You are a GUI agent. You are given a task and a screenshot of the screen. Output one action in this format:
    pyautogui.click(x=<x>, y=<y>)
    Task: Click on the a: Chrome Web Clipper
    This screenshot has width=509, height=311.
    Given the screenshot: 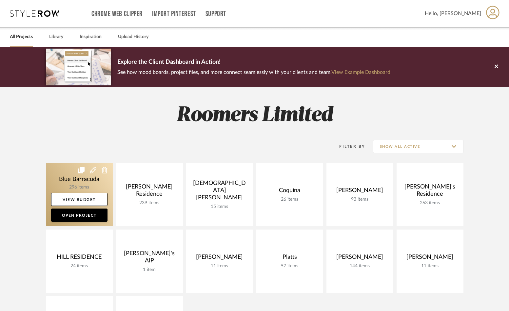 What is the action you would take?
    pyautogui.click(x=117, y=14)
    